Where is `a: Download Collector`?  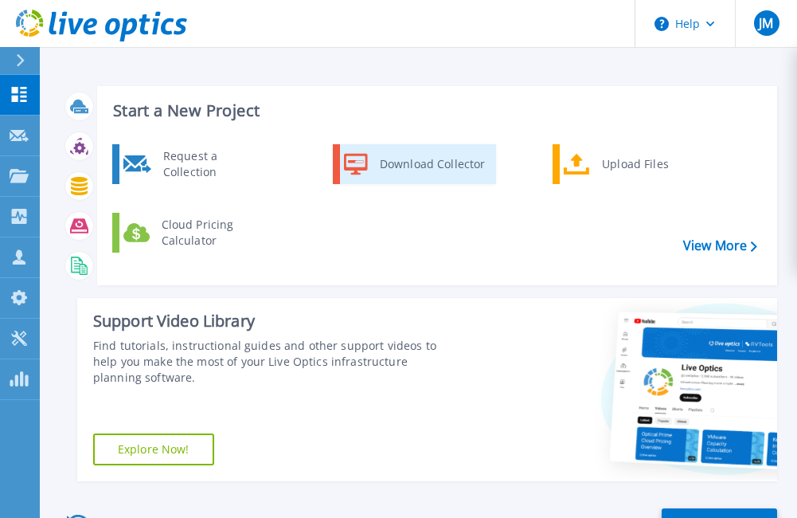 a: Download Collector is located at coordinates (414, 164).